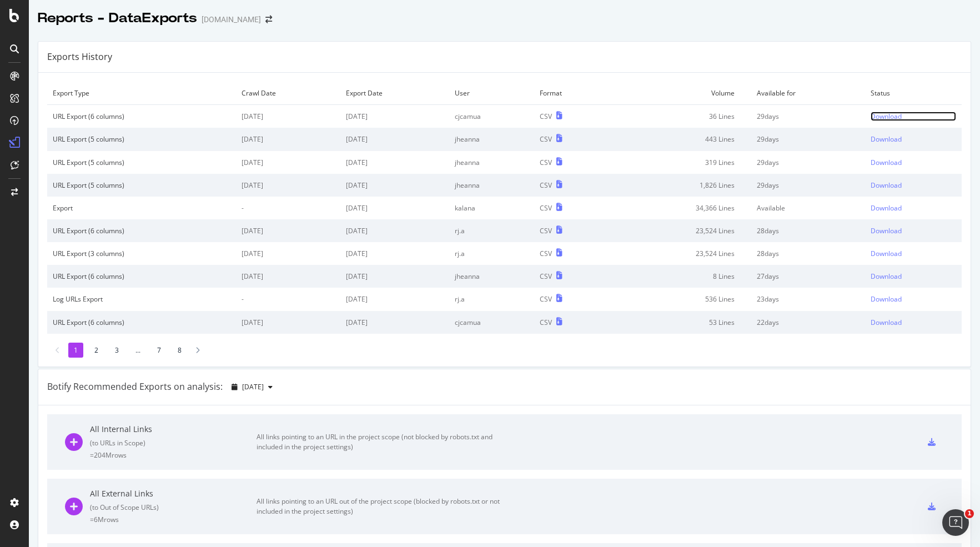 The height and width of the screenshot is (547, 980). Describe the element at coordinates (173, 429) in the screenshot. I see `div: All Internal Links` at that location.